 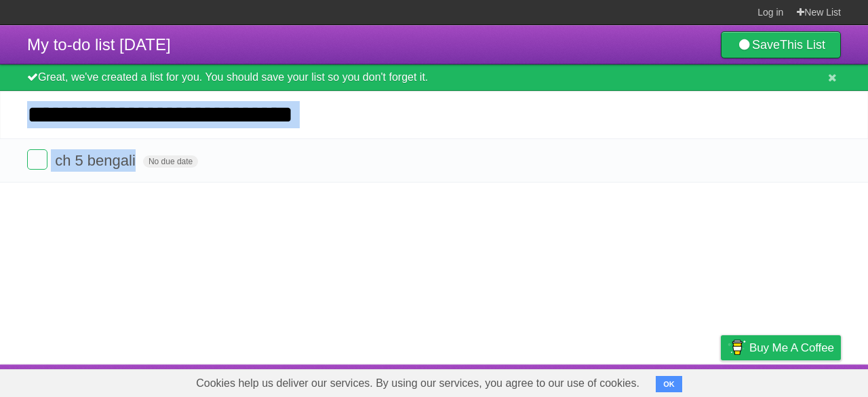 What do you see at coordinates (673, 381) in the screenshot?
I see `a: Terms` at bounding box center [673, 381].